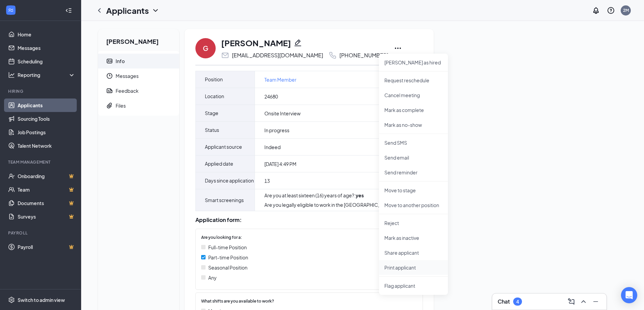 The image size is (644, 310). What do you see at coordinates (109, 91) in the screenshot?
I see `svg: Report` at bounding box center [109, 91].